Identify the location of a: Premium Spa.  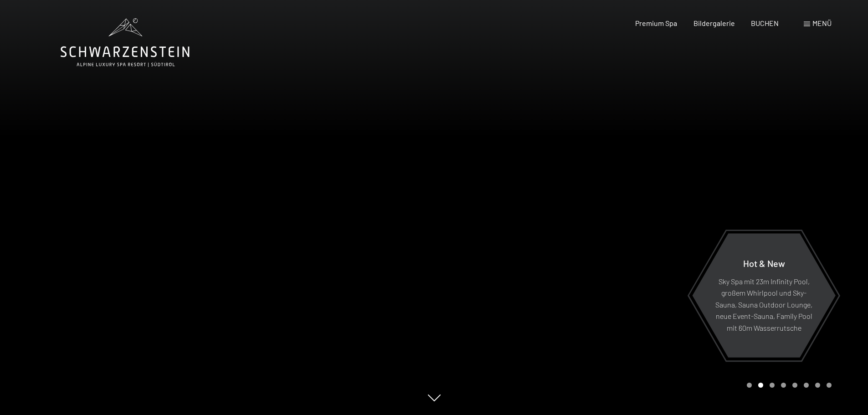
(656, 23).